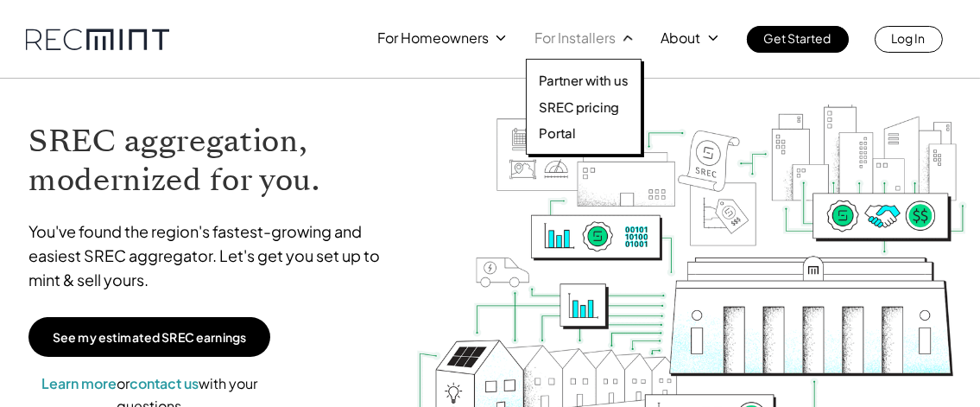  Describe the element at coordinates (583, 80) in the screenshot. I see `a: Partner with us` at that location.